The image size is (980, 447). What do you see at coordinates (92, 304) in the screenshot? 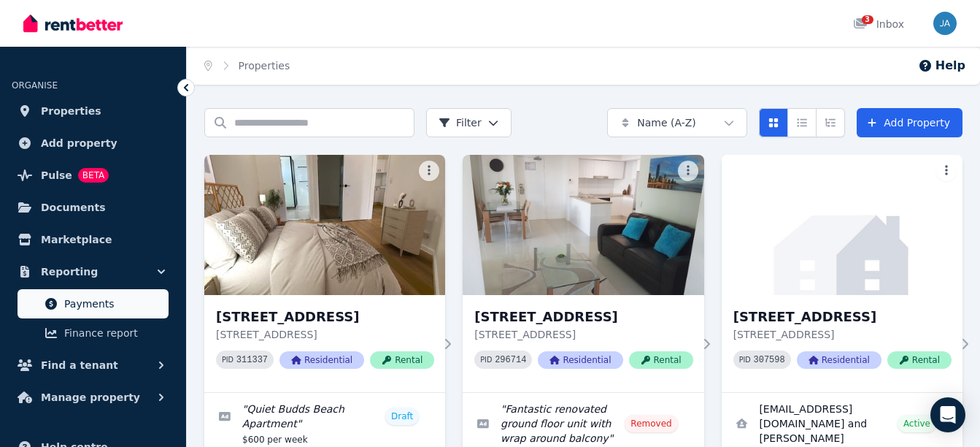
I see `a: Payments` at bounding box center [92, 304].